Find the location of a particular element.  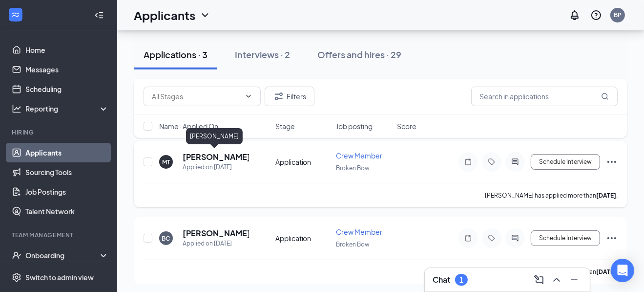

div: Offers and hires · 29 is located at coordinates (359, 54).